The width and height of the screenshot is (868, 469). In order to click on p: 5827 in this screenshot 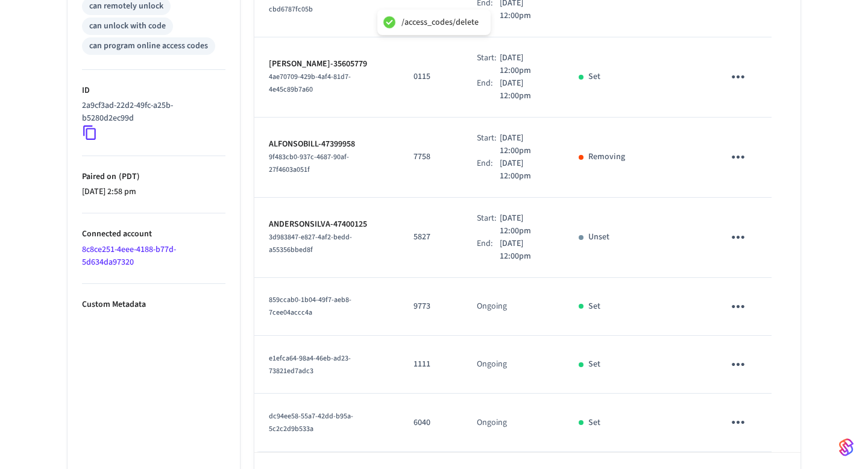, I will do `click(430, 237)`.